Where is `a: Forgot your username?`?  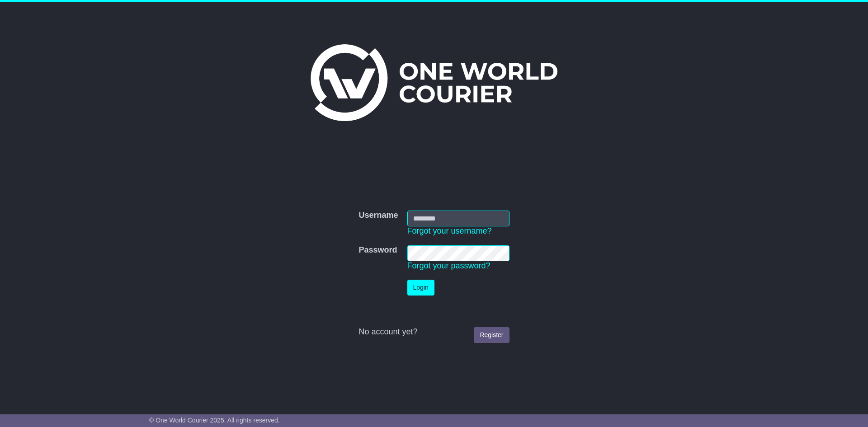 a: Forgot your username? is located at coordinates (450, 231).